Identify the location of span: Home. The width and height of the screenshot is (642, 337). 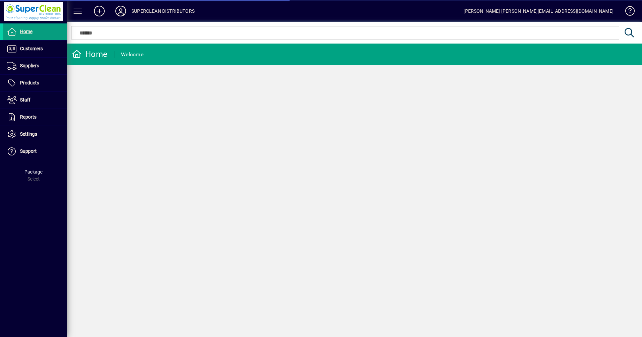
(26, 31).